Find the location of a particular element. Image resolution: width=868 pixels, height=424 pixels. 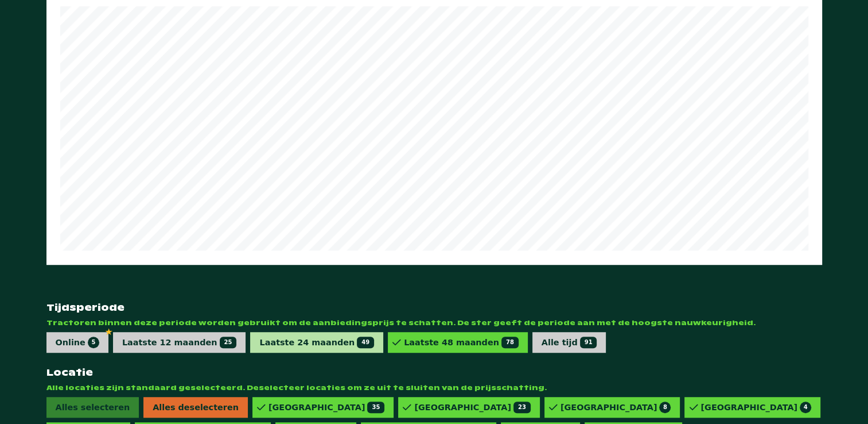

span: 91 is located at coordinates (589, 342).